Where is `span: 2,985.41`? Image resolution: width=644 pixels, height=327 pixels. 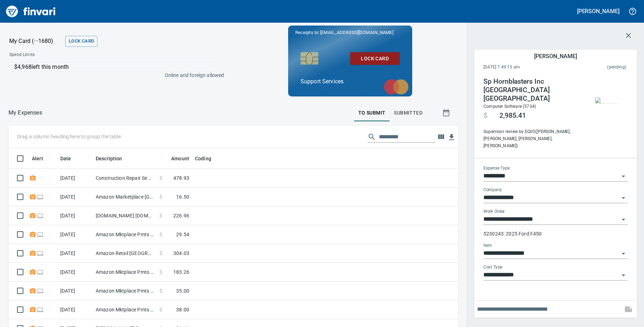
span: 2,985.41 is located at coordinates (513, 116).